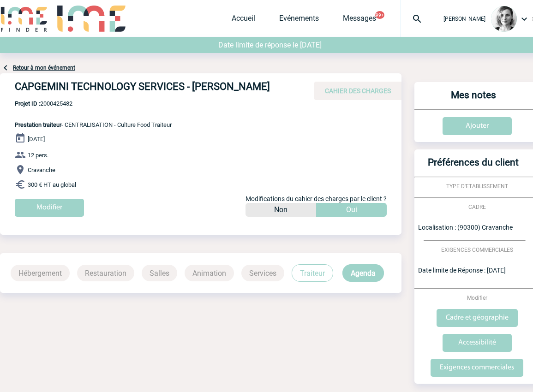 Image resolution: width=533 pixels, height=392 pixels. What do you see at coordinates (93, 103) in the screenshot?
I see `span: 2000425482` at bounding box center [93, 103].